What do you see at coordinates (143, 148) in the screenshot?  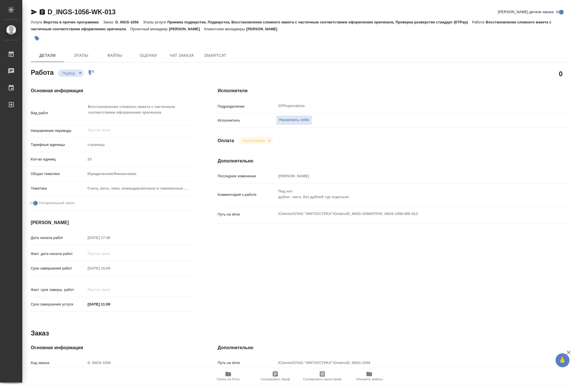 I see `div: страница` at bounding box center [143, 148].